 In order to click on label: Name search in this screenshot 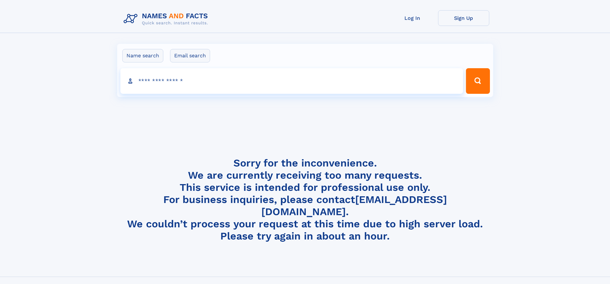, I will do `click(143, 56)`.